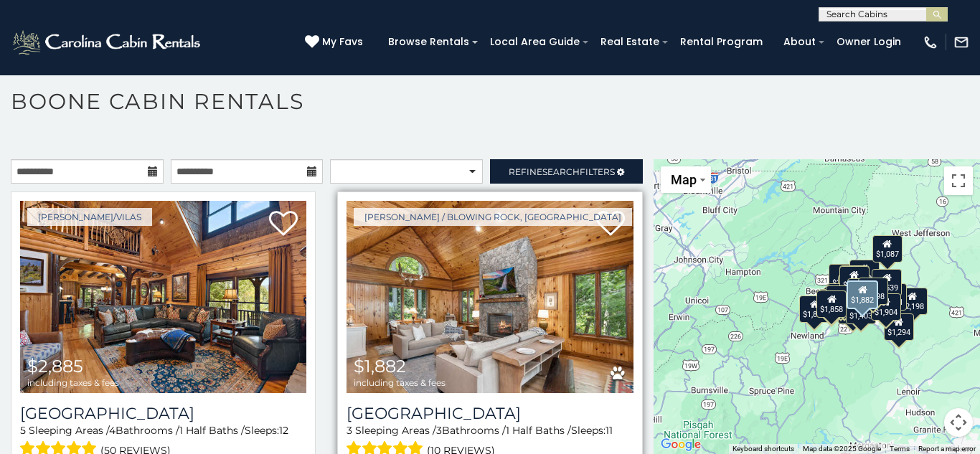 The height and width of the screenshot is (454, 980). I want to click on h3: Chimney Island, so click(489, 413).